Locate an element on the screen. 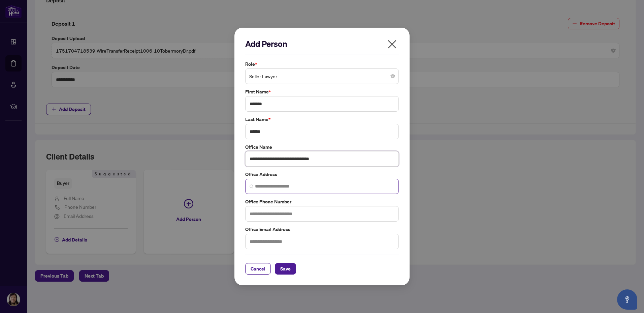 The height and width of the screenshot is (313, 644). label: Role is located at coordinates (322, 64).